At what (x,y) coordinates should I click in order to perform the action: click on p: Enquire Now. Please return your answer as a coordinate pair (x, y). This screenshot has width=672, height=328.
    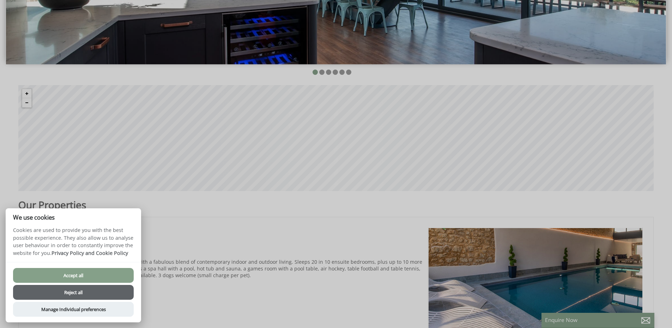
    Looking at the image, I should click on (598, 320).